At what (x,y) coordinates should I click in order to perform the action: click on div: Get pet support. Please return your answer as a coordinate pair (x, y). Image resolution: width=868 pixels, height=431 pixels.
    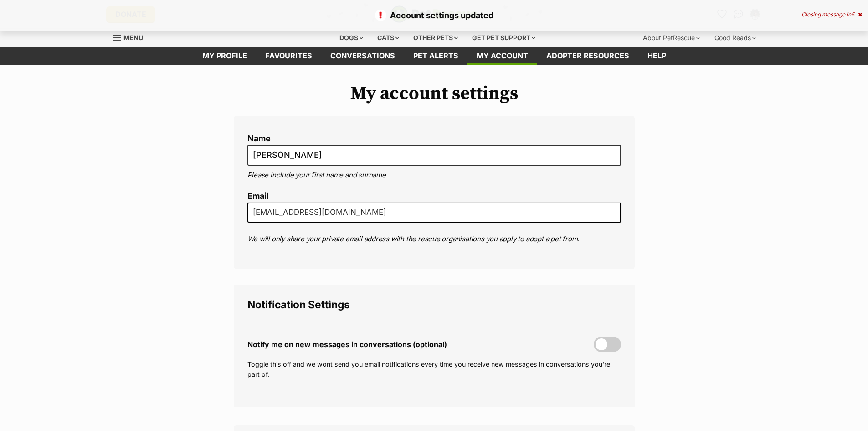
    Looking at the image, I should click on (504, 38).